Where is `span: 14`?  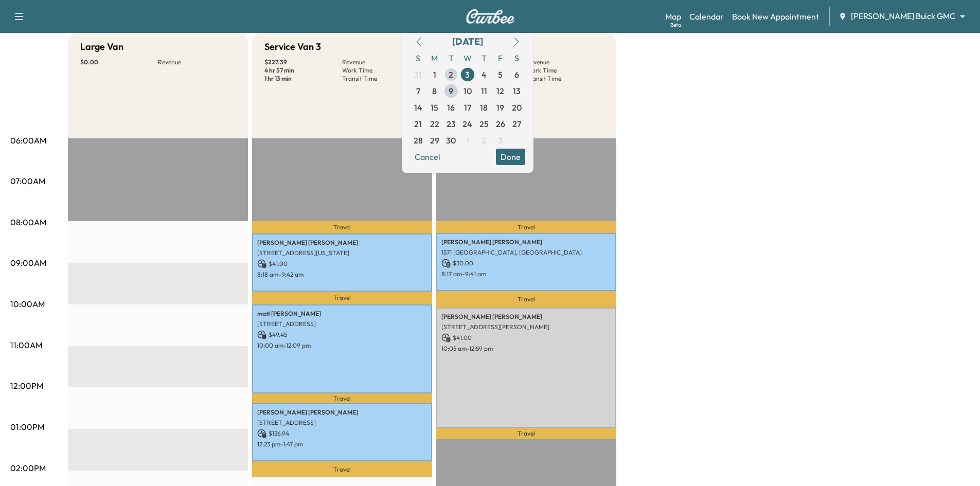
span: 14 is located at coordinates (418, 107).